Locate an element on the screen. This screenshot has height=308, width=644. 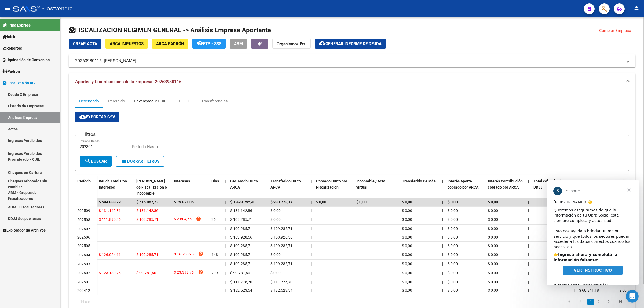
span: Borrar Filtros is located at coordinates (140, 161).